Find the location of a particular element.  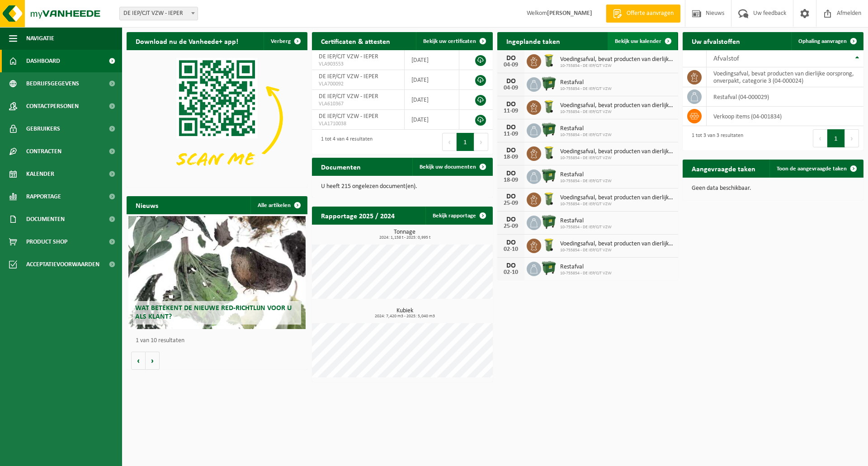

span: Rapportage is located at coordinates (44, 197).